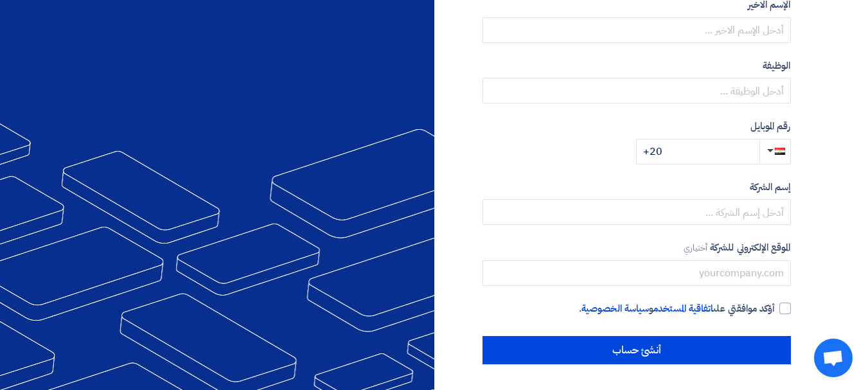 The height and width of the screenshot is (390, 868). What do you see at coordinates (637, 187) in the screenshot?
I see `label: إسم الشركة` at bounding box center [637, 187].